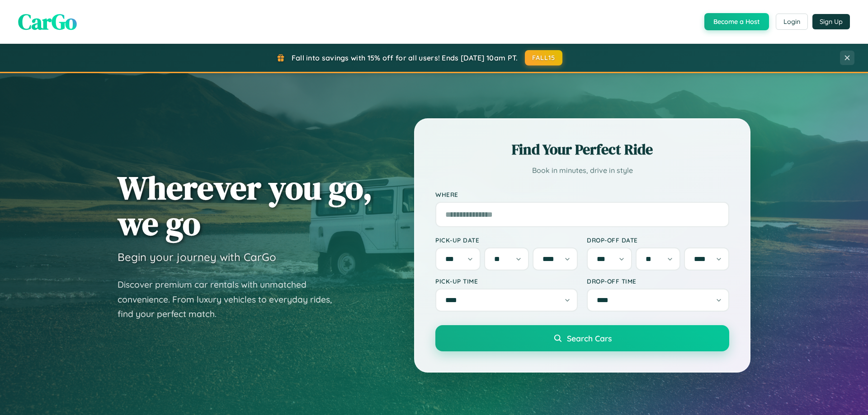  What do you see at coordinates (231, 300) in the screenshot?
I see `p: Discover premium car rentals with unmatched convenience. From luxury vehicles to everyday rides, ...` at bounding box center [231, 300].